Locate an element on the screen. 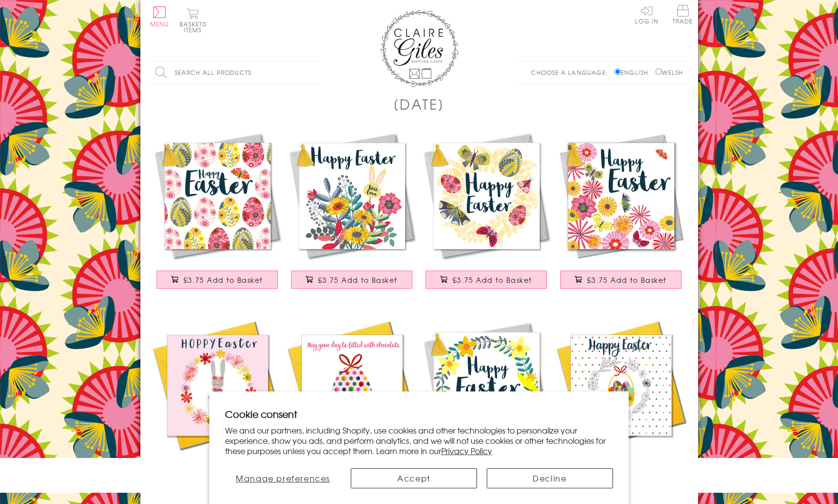  button: Manage preferences is located at coordinates (283, 478).